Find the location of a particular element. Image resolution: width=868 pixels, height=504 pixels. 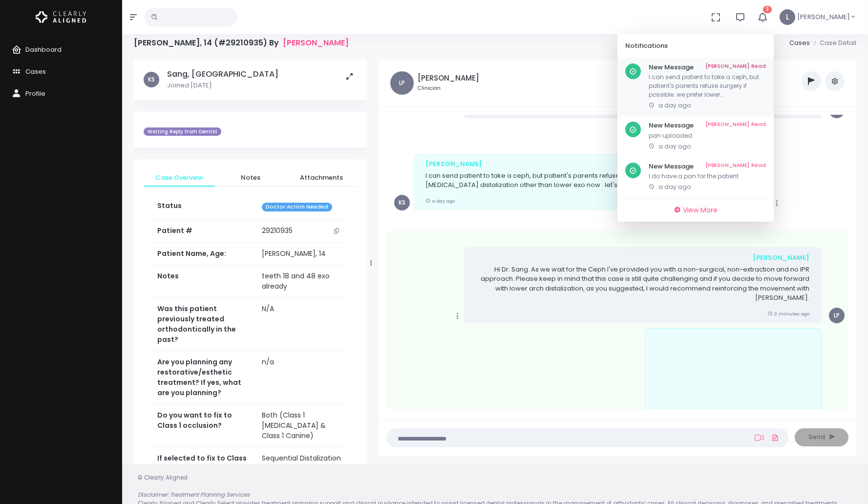

td: Sequential Distalization is located at coordinates (303, 469).